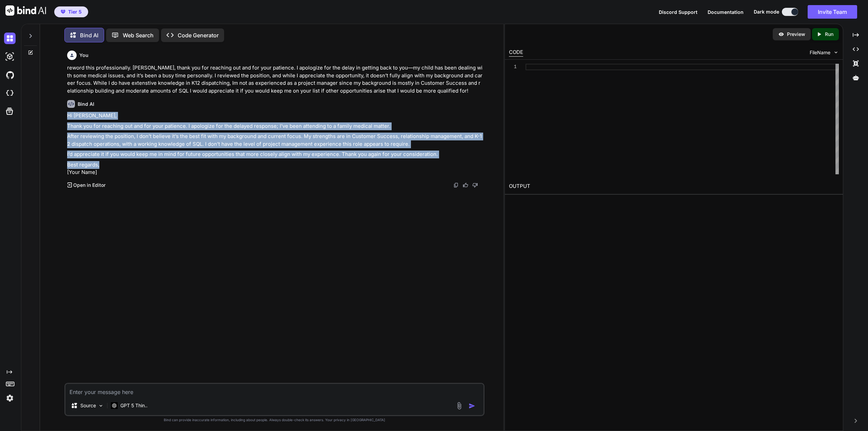 Image resolution: width=868 pixels, height=431 pixels. Describe the element at coordinates (275, 126) in the screenshot. I see `p: Thank you for reaching out and for your patience. I apologize for the delayed response; I’ve been...` at that location.